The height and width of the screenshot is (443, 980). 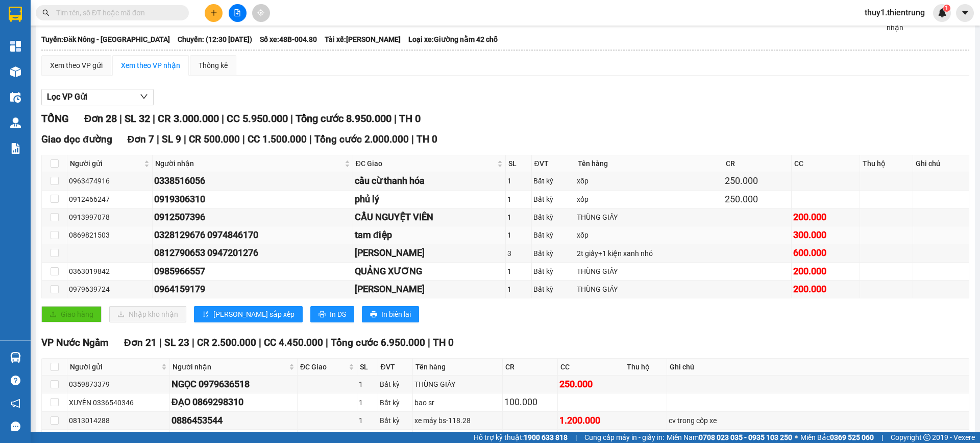 I want to click on span: Lọc VP Gửi, so click(x=67, y=97).